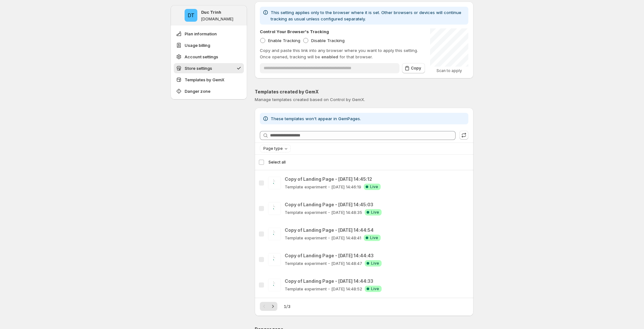 The width and height of the screenshot is (644, 329). Describe the element at coordinates (201, 57) in the screenshot. I see `span: Account settings` at that location.